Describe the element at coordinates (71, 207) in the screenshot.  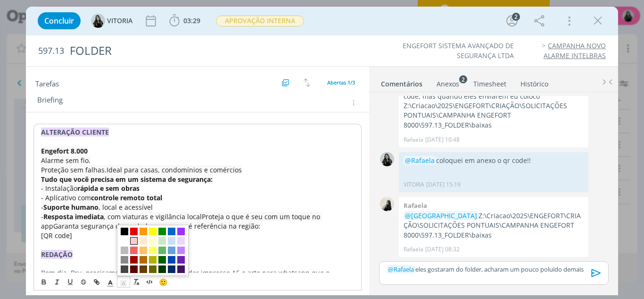
I see `strong: Suporte humano` at that location.